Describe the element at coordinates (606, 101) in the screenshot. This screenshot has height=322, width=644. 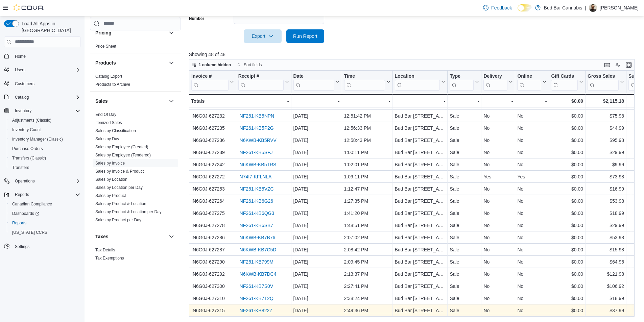
I see `div: $2,115.18` at that location.